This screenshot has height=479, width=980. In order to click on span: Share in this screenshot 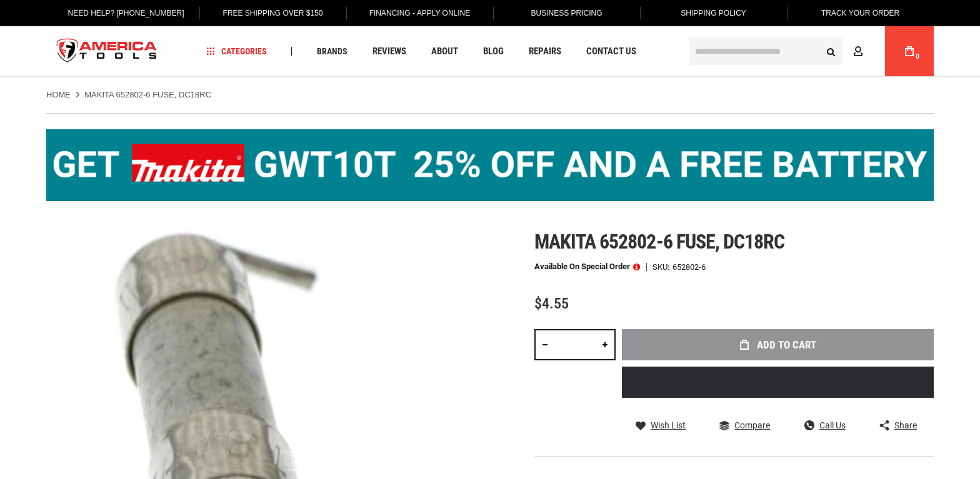, I will do `click(905, 426)`.